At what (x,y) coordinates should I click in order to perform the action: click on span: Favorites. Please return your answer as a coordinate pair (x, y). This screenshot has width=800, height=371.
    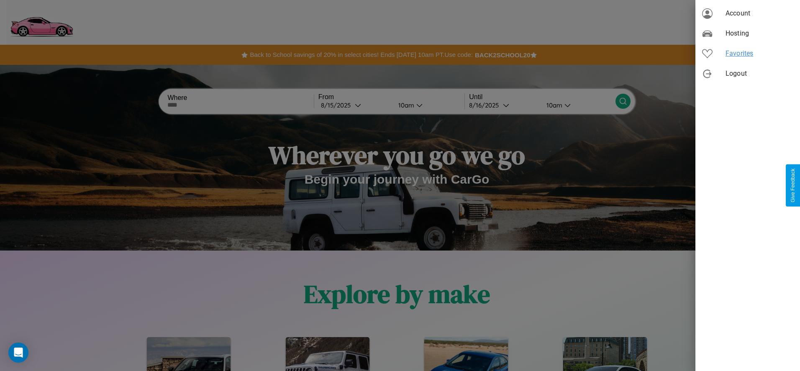
    Looking at the image, I should click on (759, 54).